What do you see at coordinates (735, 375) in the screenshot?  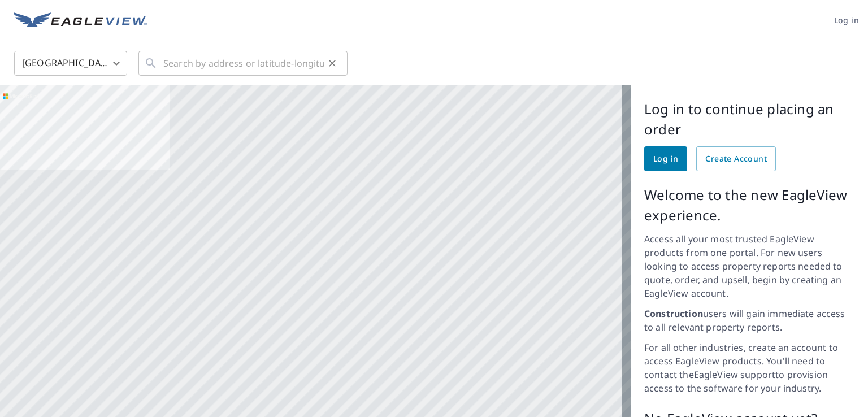 I see `a: EagleView support` at bounding box center [735, 375].